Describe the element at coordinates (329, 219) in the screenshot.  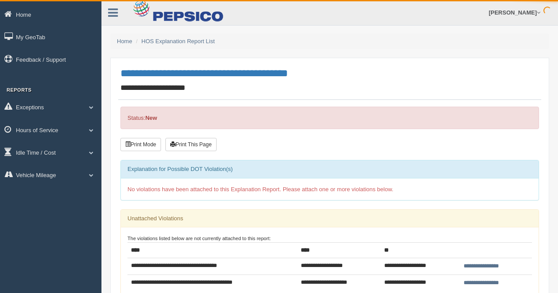
I see `div: Unattached Violations` at that location.